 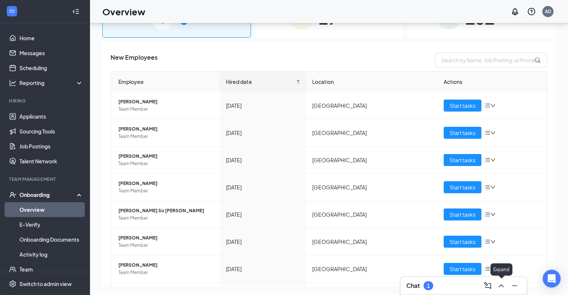 What do you see at coordinates (487, 286) in the screenshot?
I see `button: ComposeMessage` at bounding box center [487, 286].